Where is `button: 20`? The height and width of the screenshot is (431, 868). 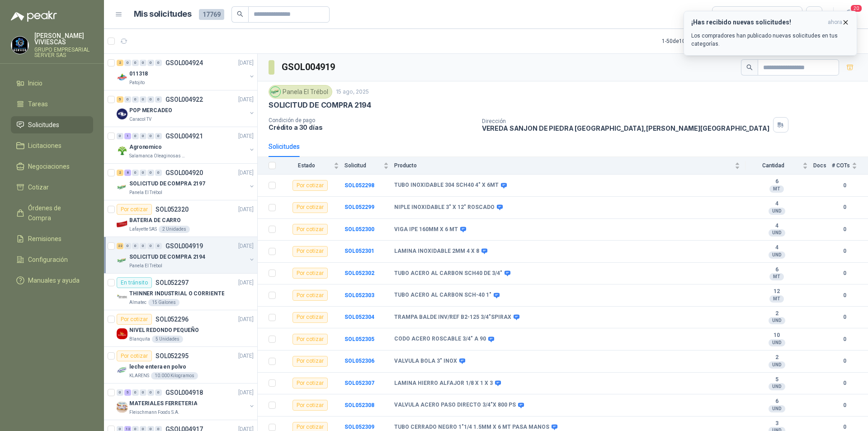 button: 20 is located at coordinates (849, 15).